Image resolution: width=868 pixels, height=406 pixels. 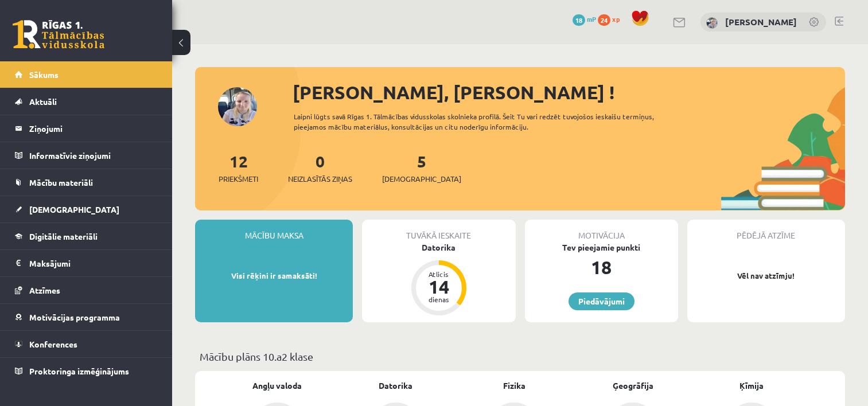 I want to click on a: Datorika Atlicis 14 dienas, so click(x=438, y=280).